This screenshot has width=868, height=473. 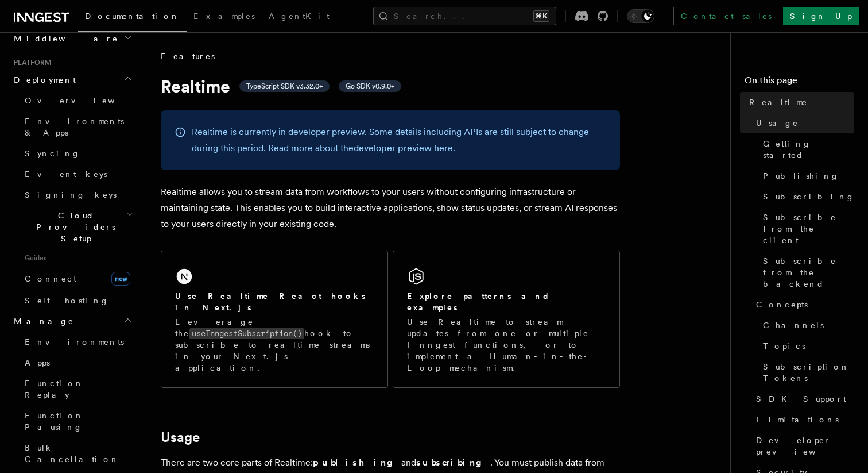 I want to click on a: Realtime, so click(x=800, y=102).